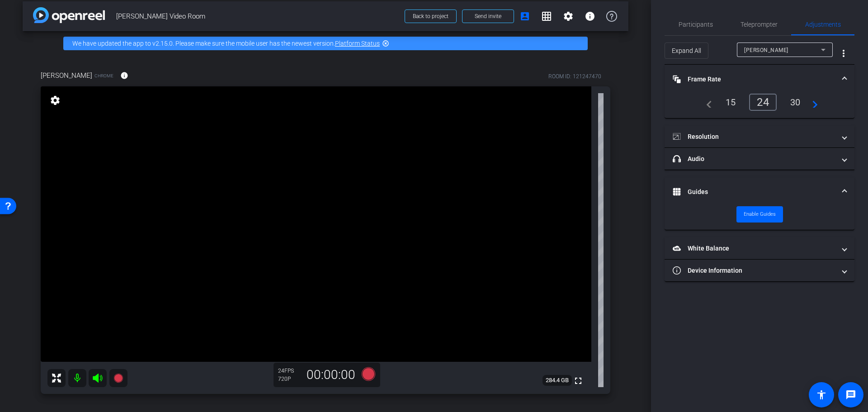 This screenshot has width=868, height=412. Describe the element at coordinates (843, 53) in the screenshot. I see `mat-icon: more_vert` at that location.